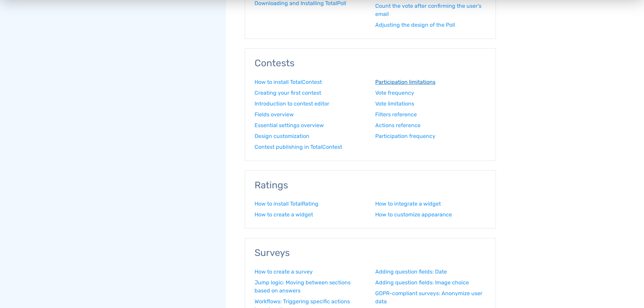 The height and width of the screenshot is (308, 644). Describe the element at coordinates (310, 93) in the screenshot. I see `a: Creating your first contest` at that location.